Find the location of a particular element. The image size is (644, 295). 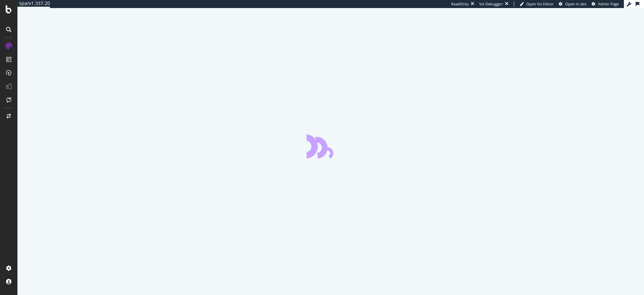

a: Open in dev is located at coordinates (572, 4).